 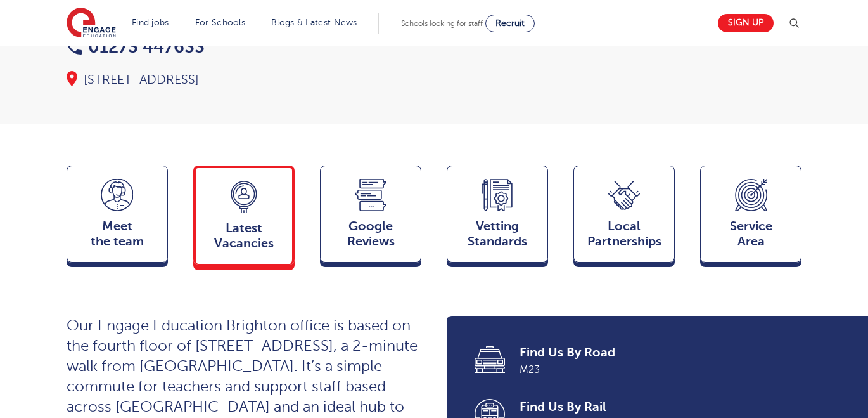 What do you see at coordinates (624, 217) in the screenshot?
I see `a: Local Partnerships` at bounding box center [624, 217].